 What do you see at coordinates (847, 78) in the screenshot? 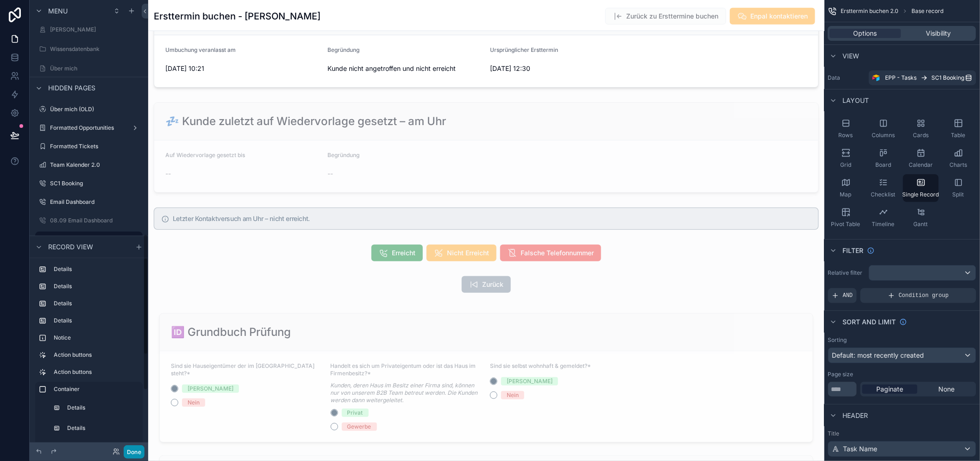
I see `label: Data` at bounding box center [847, 78].